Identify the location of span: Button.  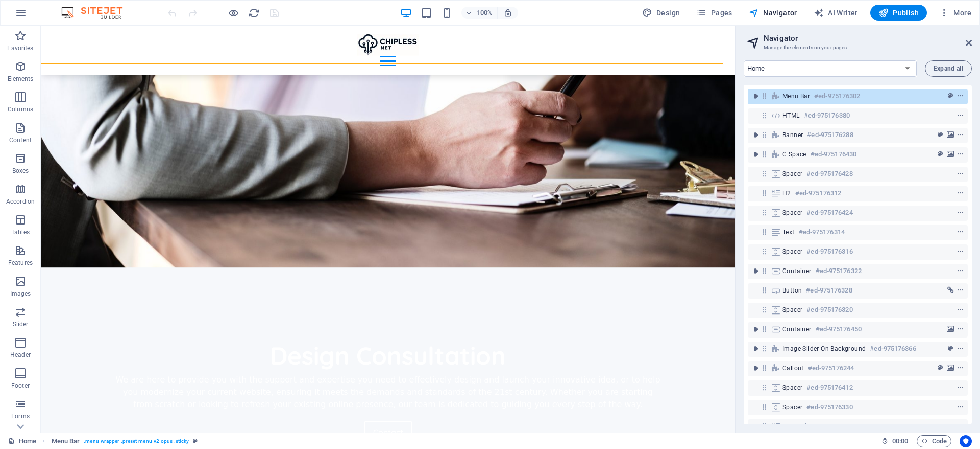
(792, 290).